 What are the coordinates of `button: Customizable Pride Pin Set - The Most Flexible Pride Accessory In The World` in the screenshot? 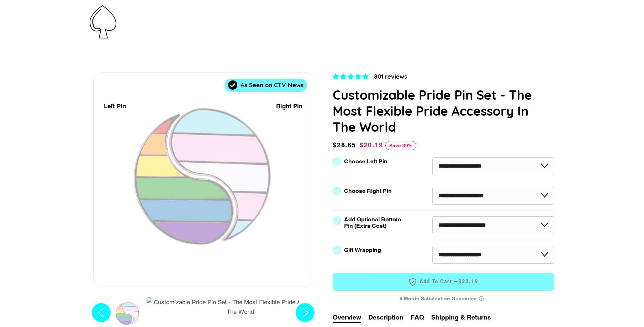 It's located at (240, 308).